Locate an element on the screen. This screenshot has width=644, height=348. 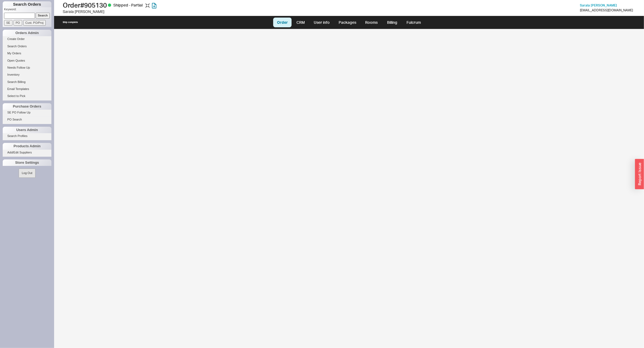
a: Rooms is located at coordinates (372, 22).